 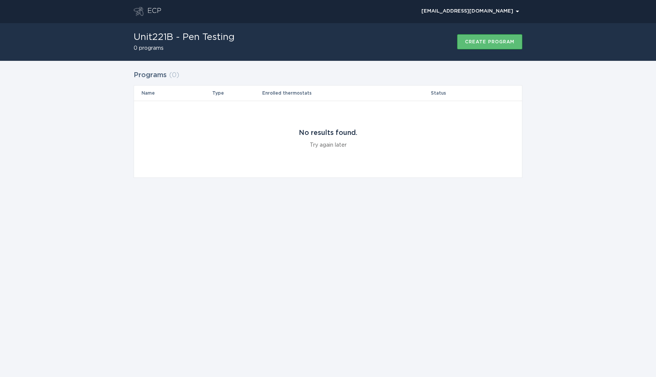 I want to click on div: Create program, so click(x=490, y=42).